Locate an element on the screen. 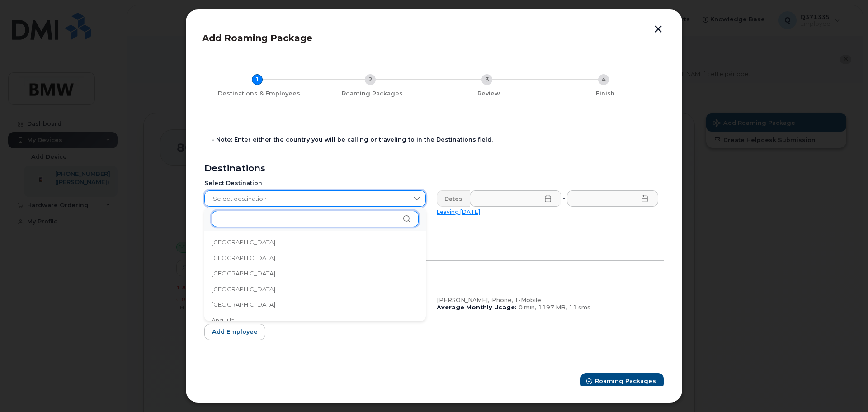 The width and height of the screenshot is (868, 412). span: Add employee is located at coordinates (235, 331).